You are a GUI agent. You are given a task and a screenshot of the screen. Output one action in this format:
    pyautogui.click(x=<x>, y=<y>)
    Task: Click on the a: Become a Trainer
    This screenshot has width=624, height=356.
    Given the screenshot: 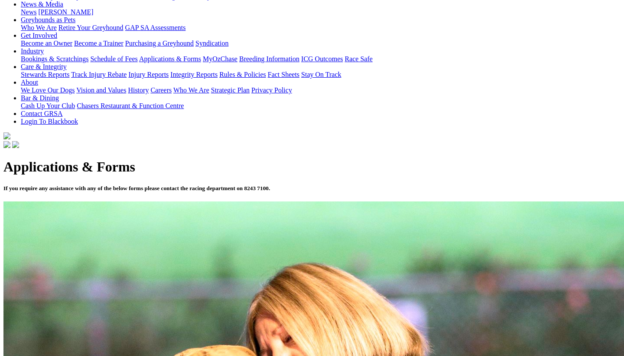 What is the action you would take?
    pyautogui.click(x=99, y=43)
    